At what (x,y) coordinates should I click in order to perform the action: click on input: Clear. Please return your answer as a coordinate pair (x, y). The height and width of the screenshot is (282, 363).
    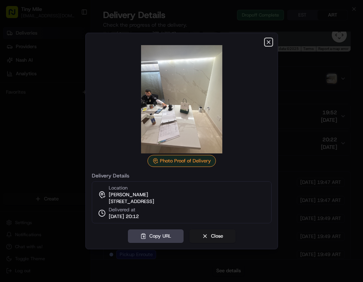
    Looking at the image, I should click on (72, 52).